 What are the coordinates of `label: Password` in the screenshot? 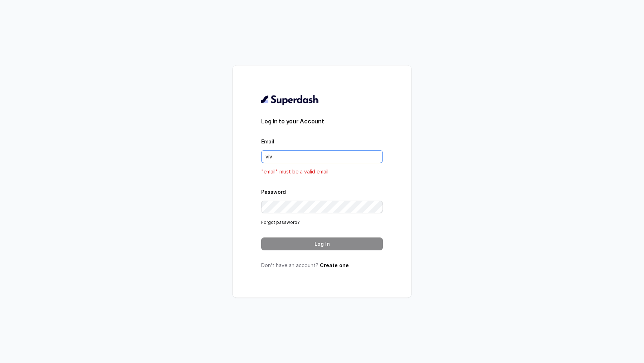 It's located at (273, 192).